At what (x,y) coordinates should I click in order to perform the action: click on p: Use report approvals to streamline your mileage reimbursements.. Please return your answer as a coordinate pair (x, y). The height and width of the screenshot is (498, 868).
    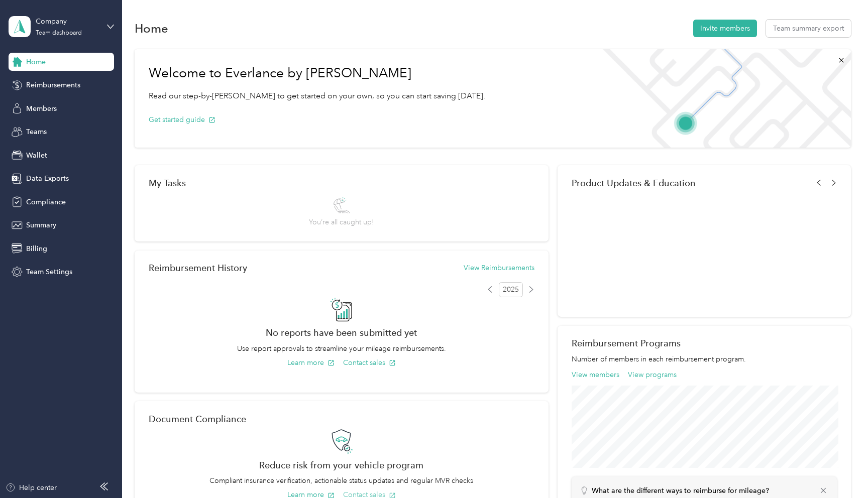
    Looking at the image, I should click on (341, 348).